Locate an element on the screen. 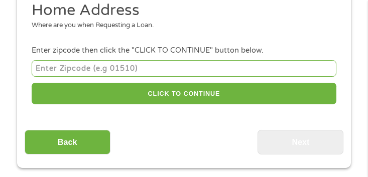 The image size is (368, 177). h2: Home Address is located at coordinates (180, 11).